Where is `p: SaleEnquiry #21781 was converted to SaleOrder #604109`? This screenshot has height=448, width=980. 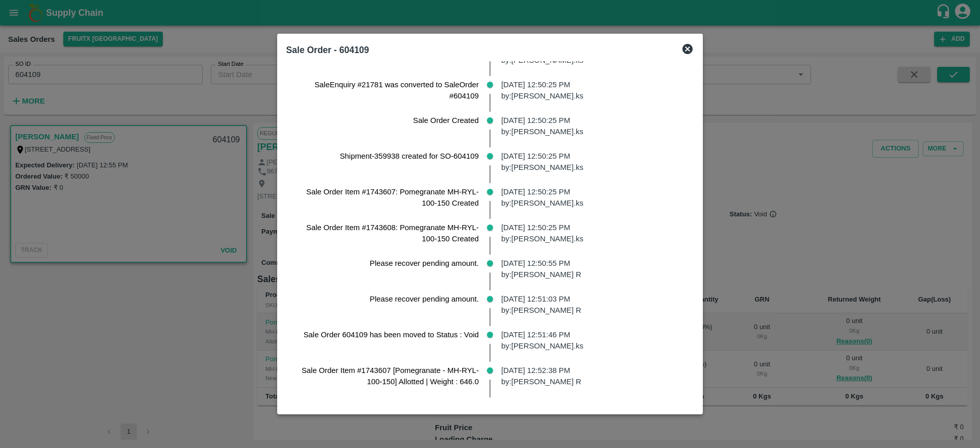 p: SaleEnquiry #21781 was converted to SaleOrder #604109 is located at coordinates (386, 90).